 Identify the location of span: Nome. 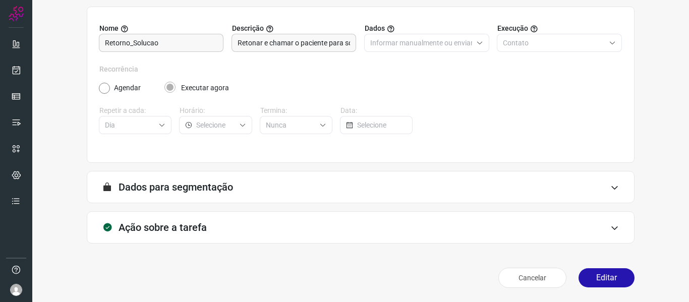
(109, 28).